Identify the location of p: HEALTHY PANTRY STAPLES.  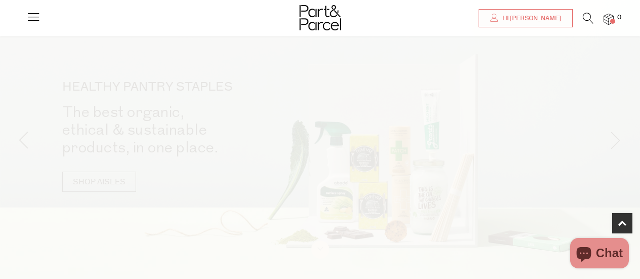
(199, 87).